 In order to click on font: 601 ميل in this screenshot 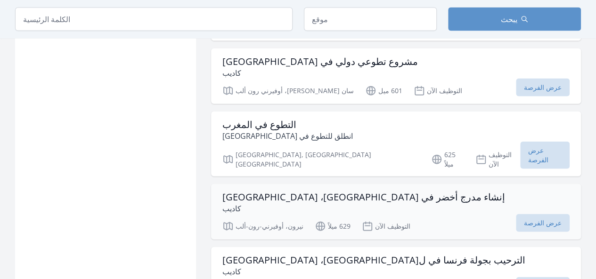, I will do `click(390, 90)`.